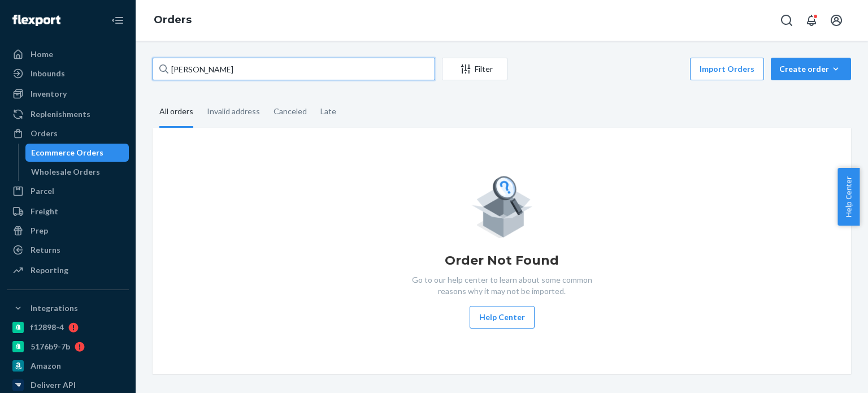 The width and height of the screenshot is (868, 393). Describe the element at coordinates (68, 191) in the screenshot. I see `a: Parcel` at that location.